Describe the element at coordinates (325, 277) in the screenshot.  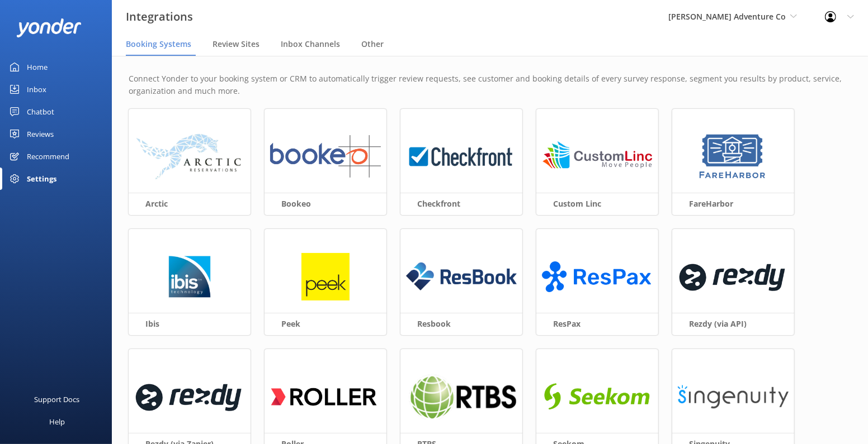
I see `img: peek_logo.png` at that location.